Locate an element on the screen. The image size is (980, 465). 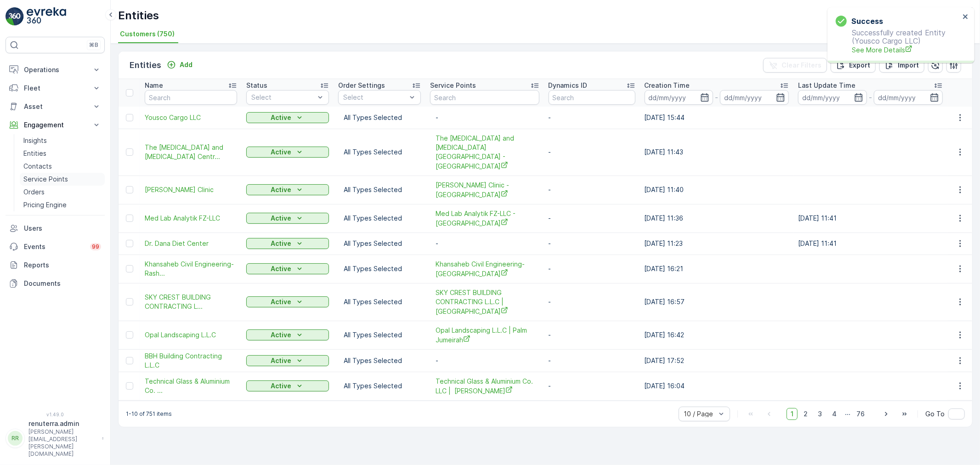
button: Export is located at coordinates (853, 65).